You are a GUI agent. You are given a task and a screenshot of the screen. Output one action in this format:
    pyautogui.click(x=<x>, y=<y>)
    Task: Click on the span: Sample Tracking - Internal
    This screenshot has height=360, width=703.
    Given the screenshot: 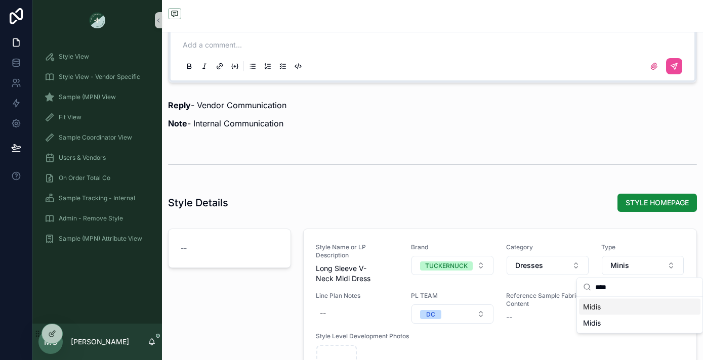 What is the action you would take?
    pyautogui.click(x=97, y=198)
    